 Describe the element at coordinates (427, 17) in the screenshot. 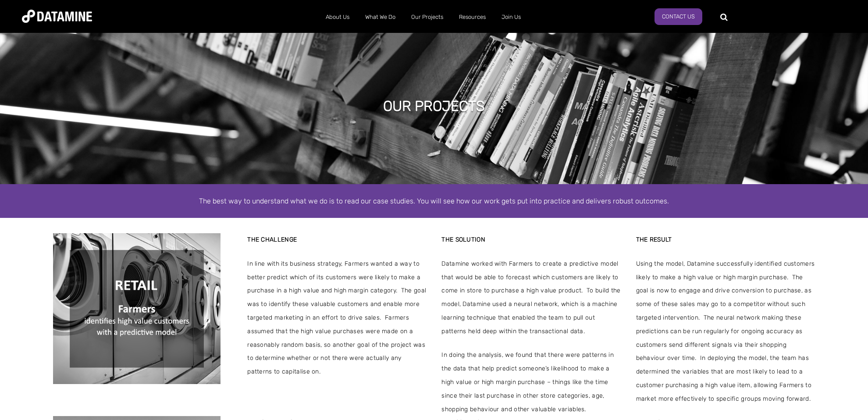

I see `a: Our Projects` at that location.